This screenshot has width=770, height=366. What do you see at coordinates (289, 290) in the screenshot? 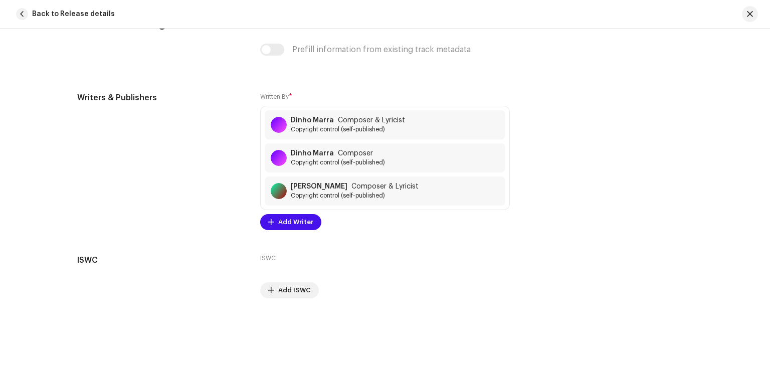
I see `button: Add ISWC` at bounding box center [289, 290].